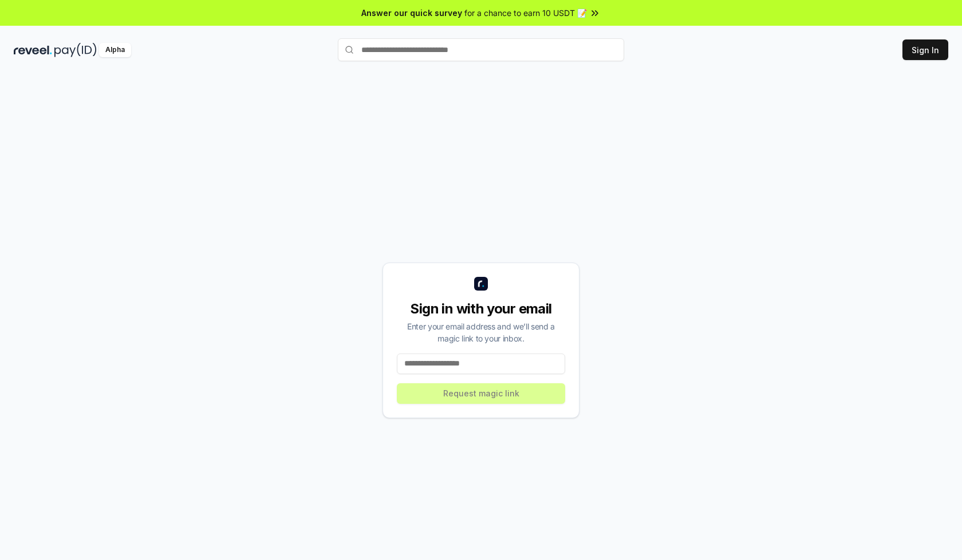 The width and height of the screenshot is (962, 560). What do you see at coordinates (33, 50) in the screenshot?
I see `img: reveel_dark` at bounding box center [33, 50].